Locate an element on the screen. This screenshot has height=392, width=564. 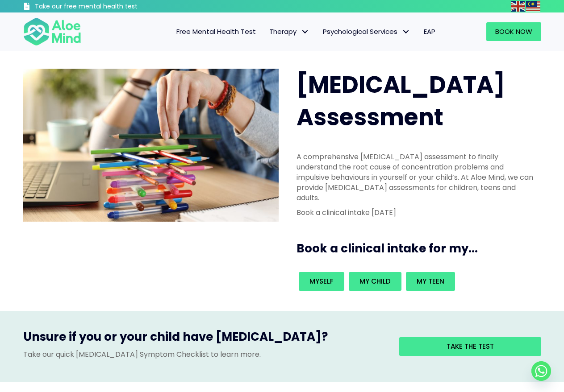
a: Free Mental Health Test is located at coordinates (216, 31).